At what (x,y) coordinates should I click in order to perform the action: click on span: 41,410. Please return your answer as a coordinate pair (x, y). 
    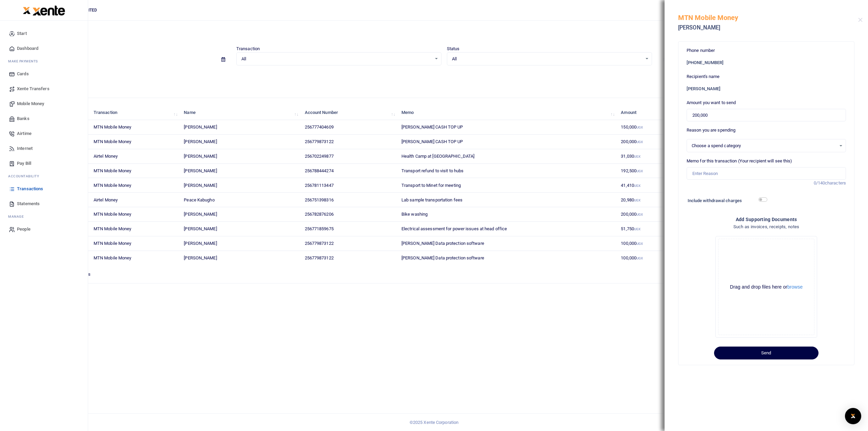
    Looking at the image, I should click on (630, 185).